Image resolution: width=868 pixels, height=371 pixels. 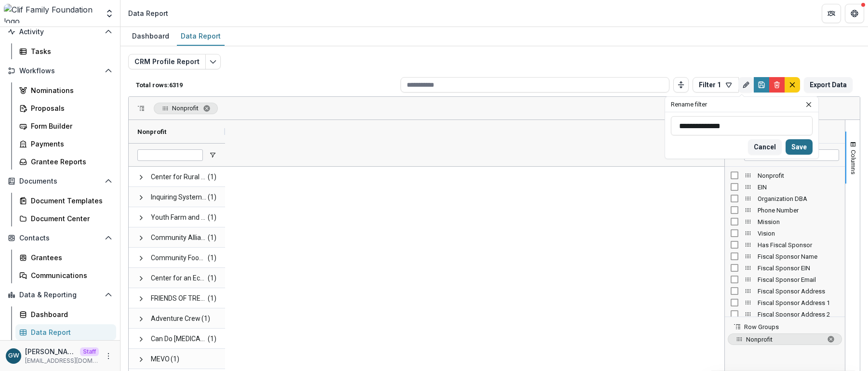 What do you see at coordinates (148, 13) in the screenshot?
I see `nav: breadcrumb` at bounding box center [148, 13].